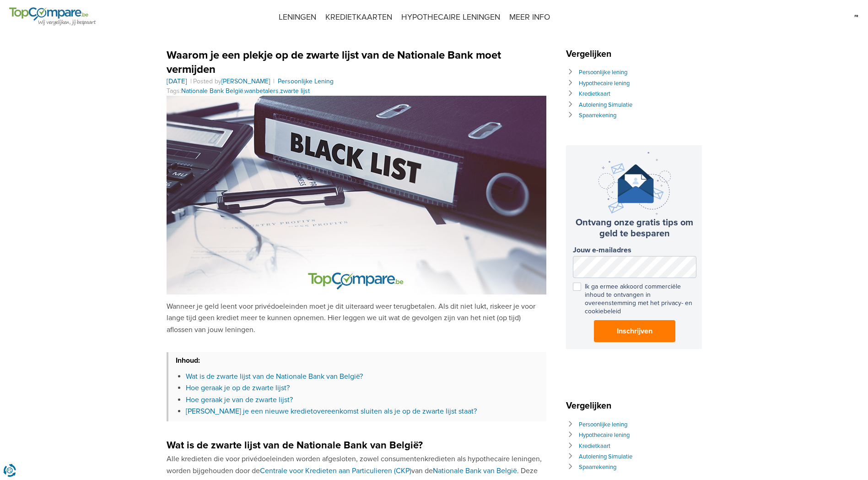  I want to click on img: fr.svg, so click(856, 16).